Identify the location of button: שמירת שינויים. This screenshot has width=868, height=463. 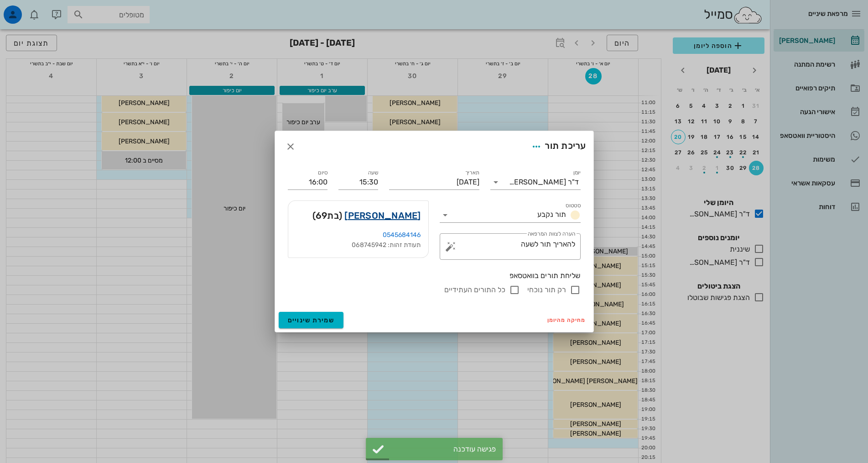
(311, 320).